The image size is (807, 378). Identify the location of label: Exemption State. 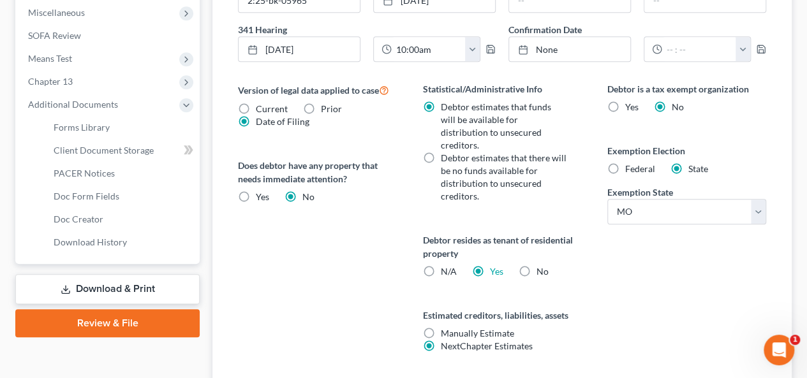
(639, 192).